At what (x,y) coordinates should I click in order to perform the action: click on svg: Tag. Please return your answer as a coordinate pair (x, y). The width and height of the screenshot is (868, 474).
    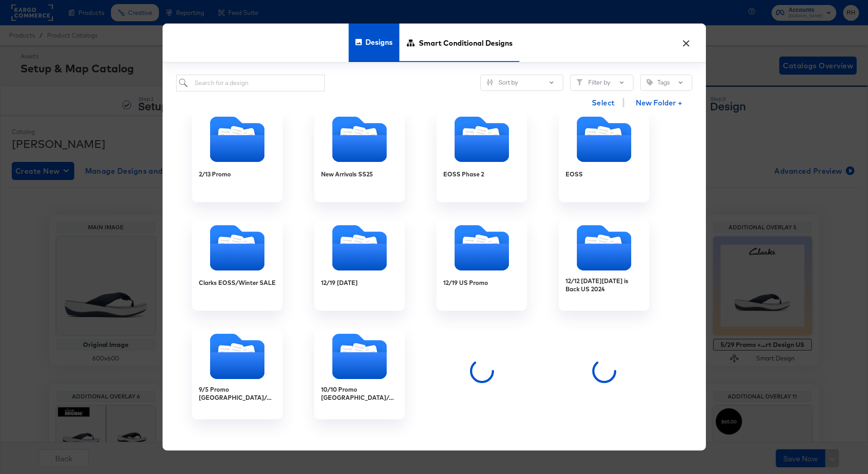
    Looking at the image, I should click on (650, 82).